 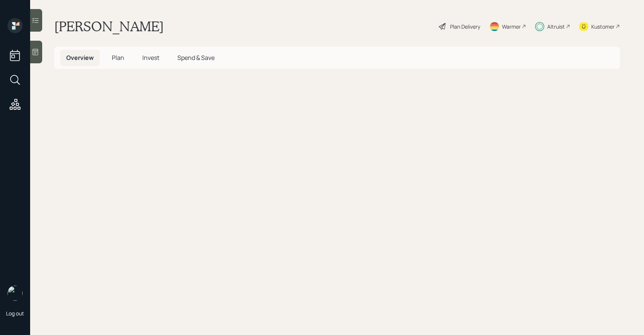 What do you see at coordinates (511, 27) in the screenshot?
I see `div: Warmer` at bounding box center [511, 27].